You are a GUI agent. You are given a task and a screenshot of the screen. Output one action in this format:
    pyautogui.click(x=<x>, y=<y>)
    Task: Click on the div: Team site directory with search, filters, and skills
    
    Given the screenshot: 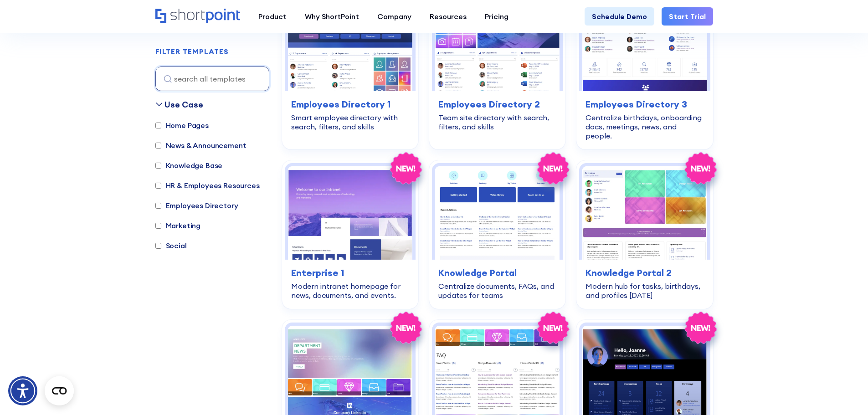 What is the action you would take?
    pyautogui.click(x=497, y=122)
    